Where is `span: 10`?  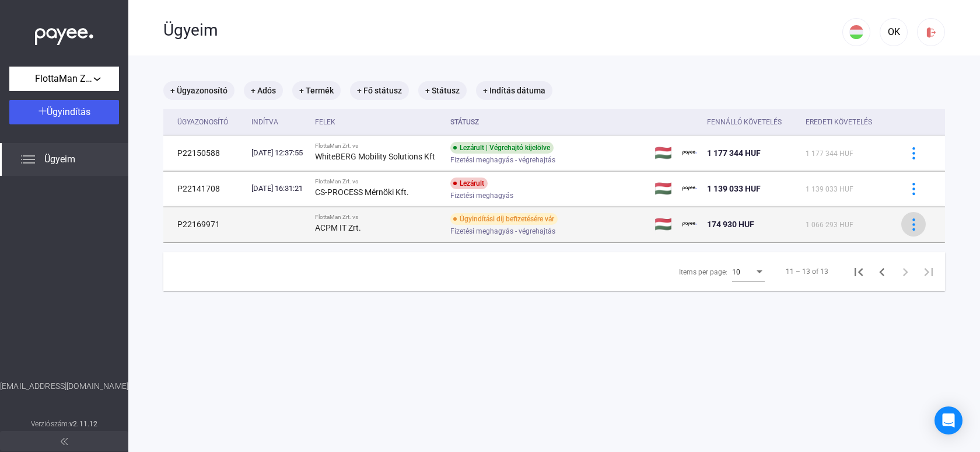 span: 10 is located at coordinates (736, 272).